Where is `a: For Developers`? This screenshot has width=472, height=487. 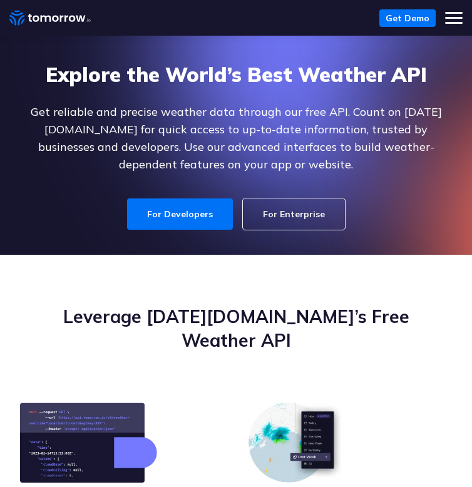 a: For Developers is located at coordinates (180, 214).